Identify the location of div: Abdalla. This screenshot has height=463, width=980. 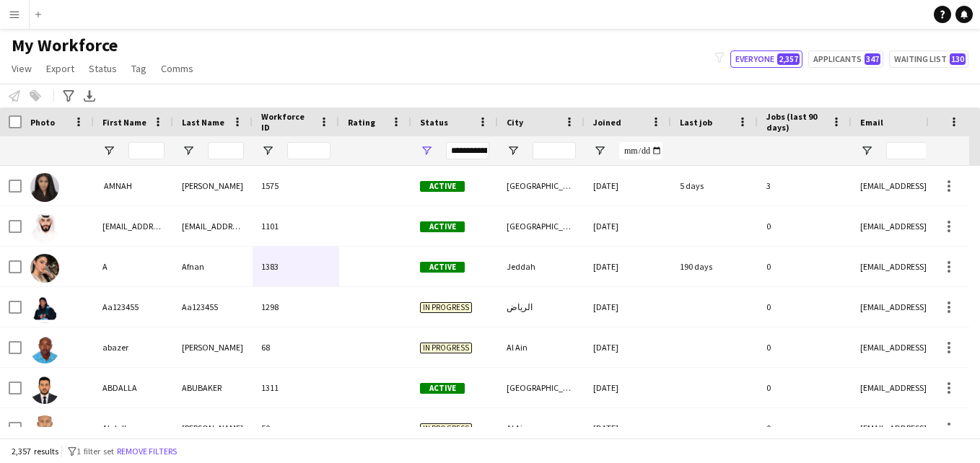
(134, 428).